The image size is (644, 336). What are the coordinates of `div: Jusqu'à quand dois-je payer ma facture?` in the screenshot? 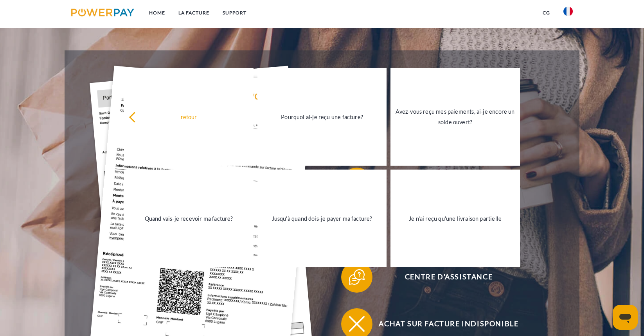 It's located at (322, 218).